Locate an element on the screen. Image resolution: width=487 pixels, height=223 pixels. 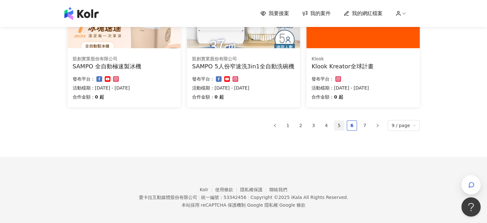
div: SAMPO 全自動極速製冰機 is located at coordinates (124, 66).